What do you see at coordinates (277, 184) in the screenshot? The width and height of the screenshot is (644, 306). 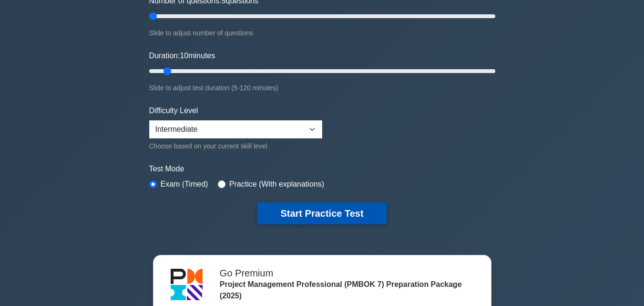 I see `label: Practice (With explanations)` at bounding box center [277, 184].